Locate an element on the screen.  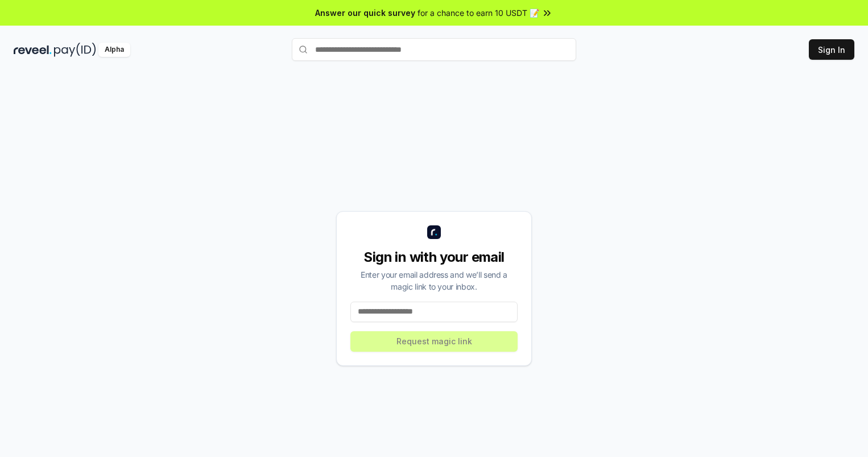
img: reveel_dark is located at coordinates (33, 50).